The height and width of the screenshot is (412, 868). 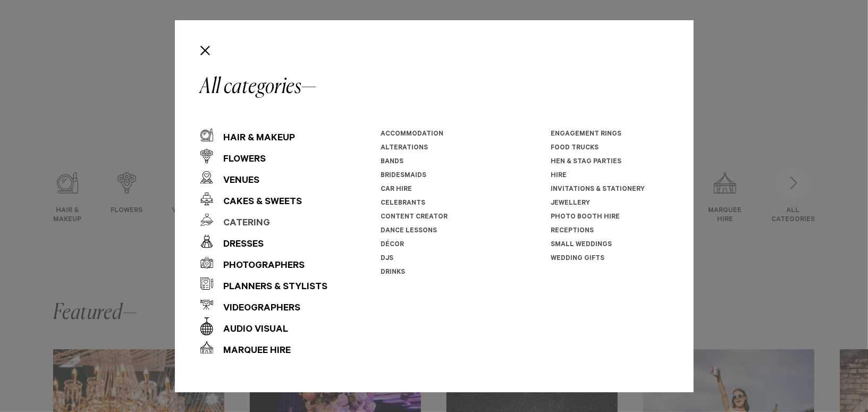 What do you see at coordinates (265, 347) in the screenshot?
I see `a: Marquee Hire` at bounding box center [265, 347].